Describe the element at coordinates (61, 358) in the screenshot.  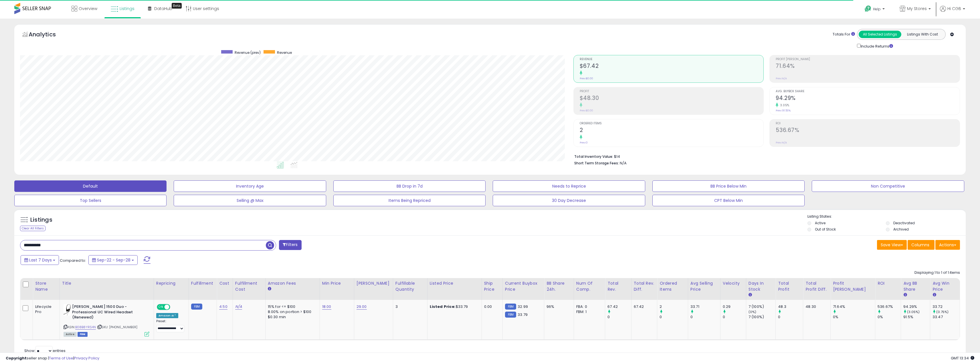
I see `a: Terms of Use` at that location.